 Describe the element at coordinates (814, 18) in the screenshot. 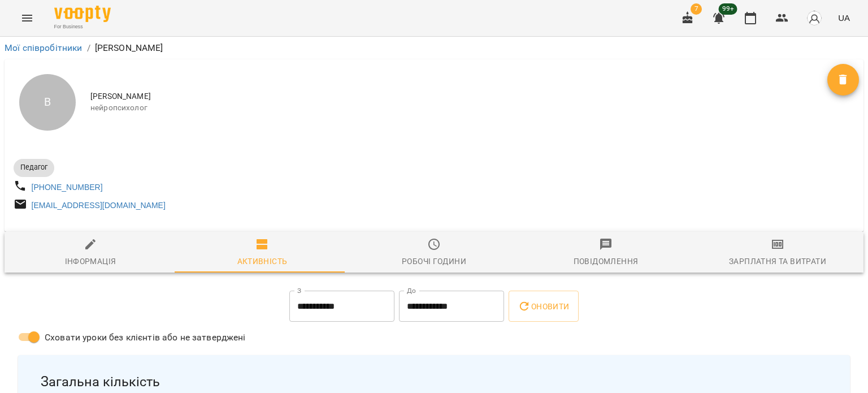

I see `img: avatar_s.png` at that location.